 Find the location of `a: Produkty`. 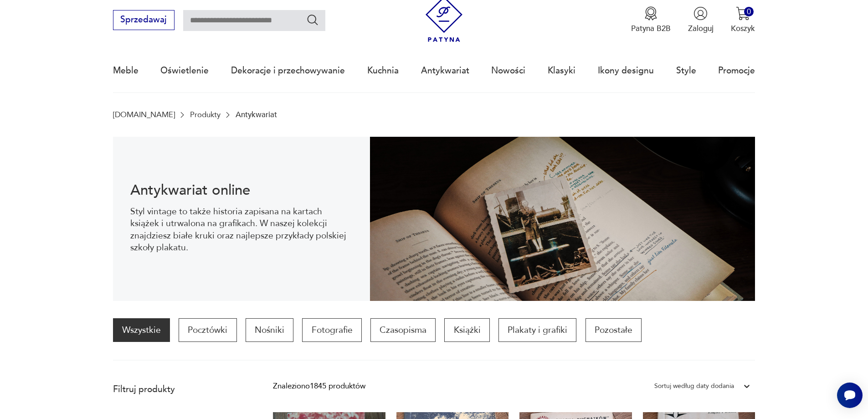

a: Produkty is located at coordinates (205, 114).